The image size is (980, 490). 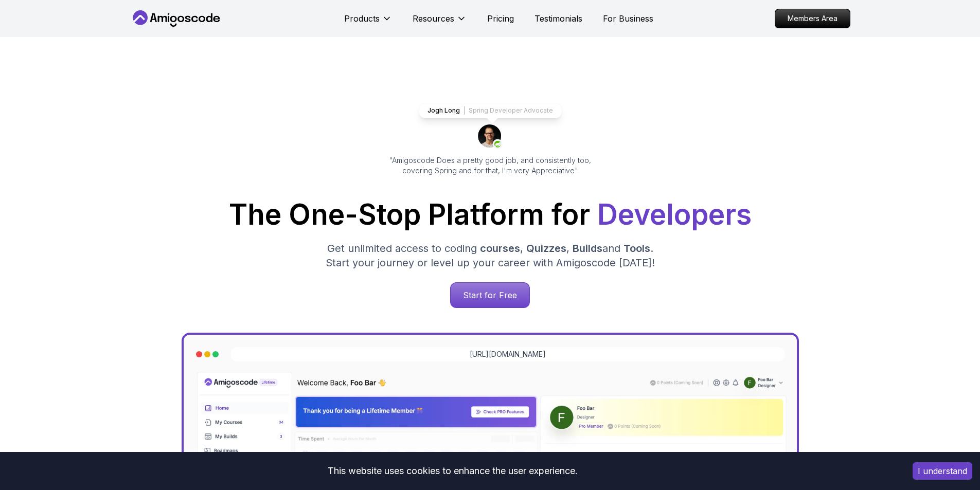 What do you see at coordinates (500, 18) in the screenshot?
I see `p: Pricing` at bounding box center [500, 18].